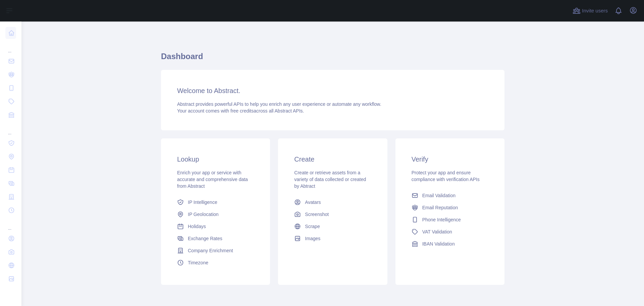 The height and width of the screenshot is (306, 644). What do you see at coordinates (590, 11) in the screenshot?
I see `button: Invite users` at bounding box center [590, 11].